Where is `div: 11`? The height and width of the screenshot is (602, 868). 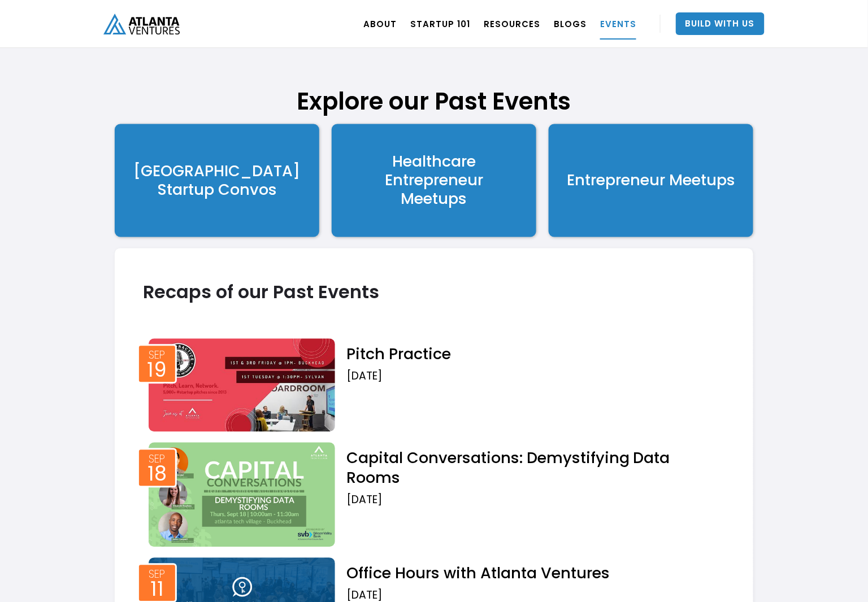 div: 11 is located at coordinates (157, 590).